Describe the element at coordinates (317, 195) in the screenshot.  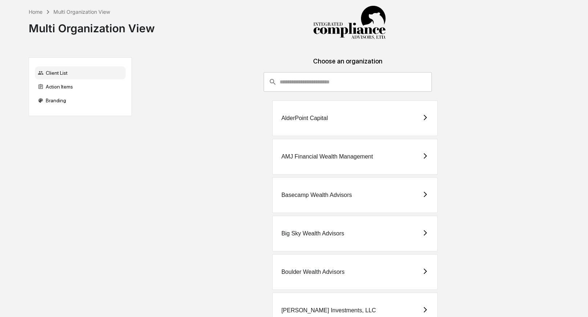
I see `div: Basecamp Wealth Advisors` at that location.